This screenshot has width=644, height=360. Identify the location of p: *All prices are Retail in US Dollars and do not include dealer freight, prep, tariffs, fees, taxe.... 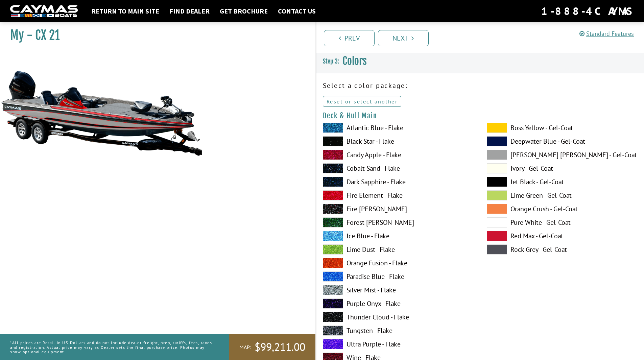
(112, 348).